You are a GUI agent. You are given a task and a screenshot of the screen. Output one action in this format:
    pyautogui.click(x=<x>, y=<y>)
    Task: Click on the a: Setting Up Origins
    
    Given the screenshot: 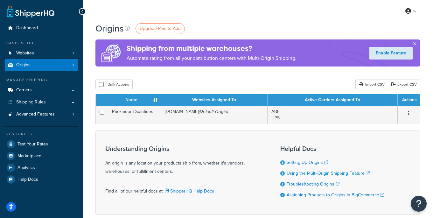 What is the action you would take?
    pyautogui.click(x=307, y=162)
    